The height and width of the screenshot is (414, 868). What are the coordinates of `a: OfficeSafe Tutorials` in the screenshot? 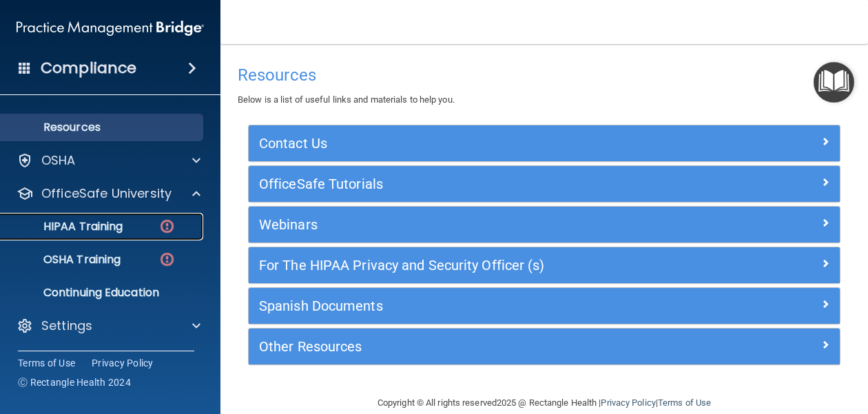 It's located at (544, 184).